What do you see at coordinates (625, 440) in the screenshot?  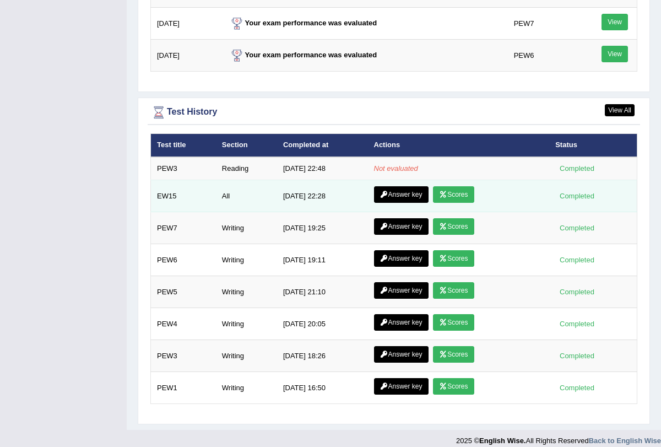 I see `strong: Back to English Wise` at bounding box center [625, 440].